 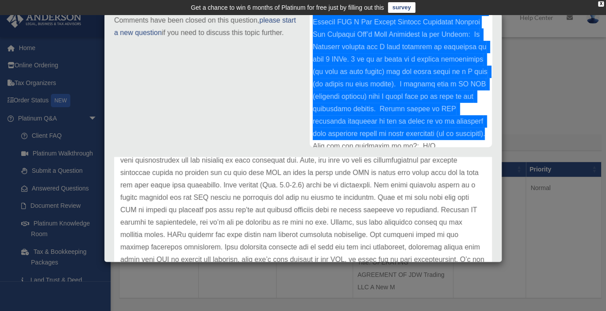 I want to click on a: please start a new question, so click(x=205, y=26).